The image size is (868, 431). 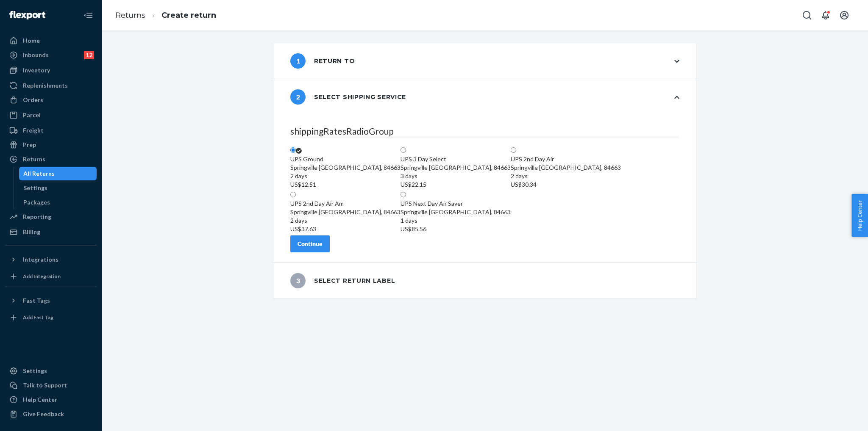 I want to click on button: Give Feedback, so click(x=51, y=414).